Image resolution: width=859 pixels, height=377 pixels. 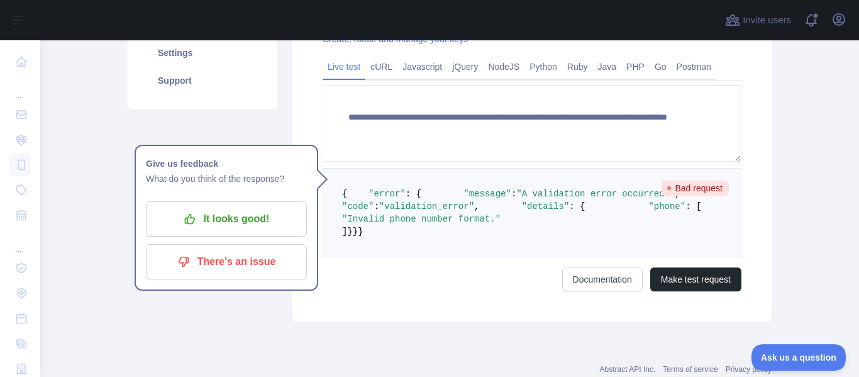 What do you see at coordinates (635, 67) in the screenshot?
I see `a: PHP` at bounding box center [635, 67].